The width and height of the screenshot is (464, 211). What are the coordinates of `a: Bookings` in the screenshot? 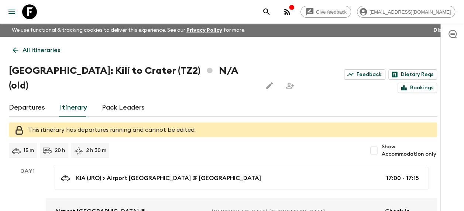 It's located at (417, 88).